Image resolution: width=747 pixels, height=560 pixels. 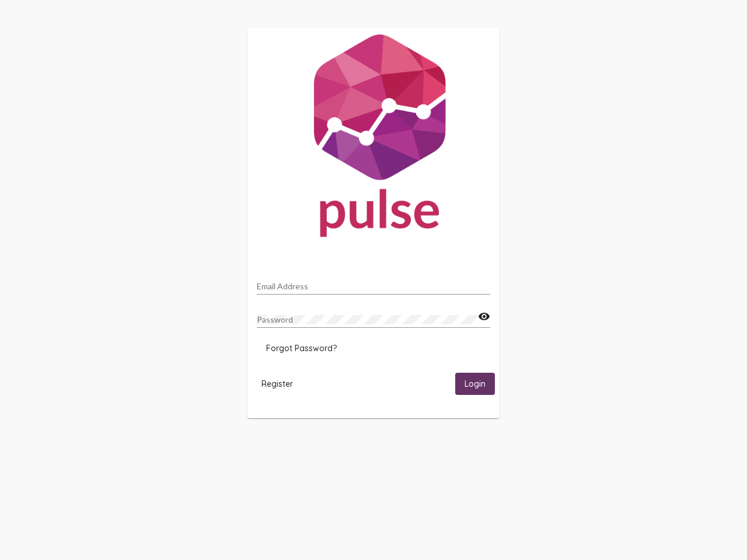 I want to click on span: Register, so click(x=277, y=384).